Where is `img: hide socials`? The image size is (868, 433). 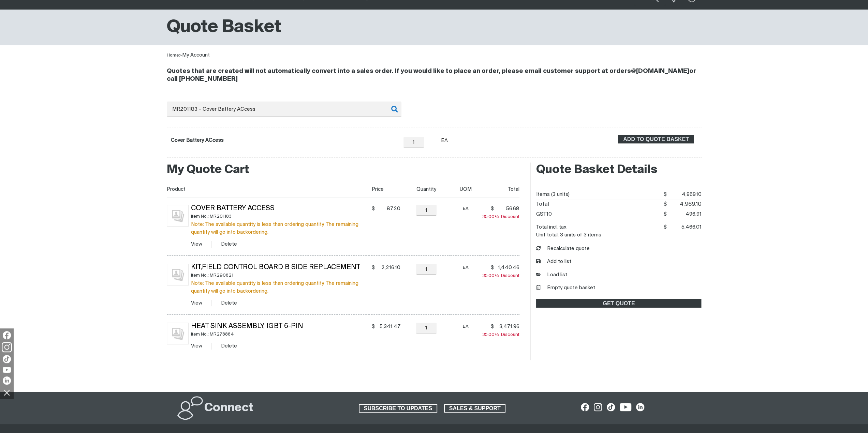 img: hide socials is located at coordinates (7, 392).